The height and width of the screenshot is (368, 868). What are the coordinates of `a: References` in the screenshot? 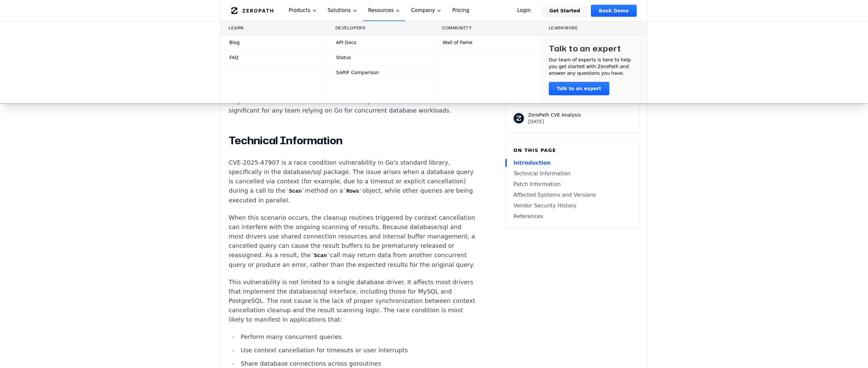 It's located at (572, 216).